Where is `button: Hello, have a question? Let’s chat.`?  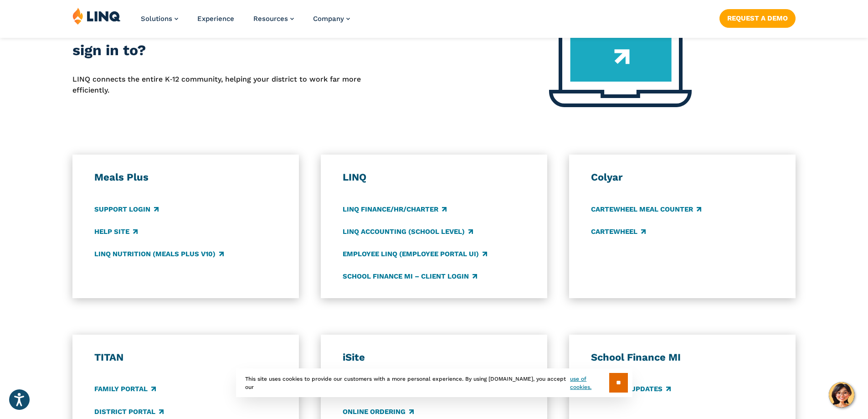 button: Hello, have a question? Let’s chat. is located at coordinates (842, 395).